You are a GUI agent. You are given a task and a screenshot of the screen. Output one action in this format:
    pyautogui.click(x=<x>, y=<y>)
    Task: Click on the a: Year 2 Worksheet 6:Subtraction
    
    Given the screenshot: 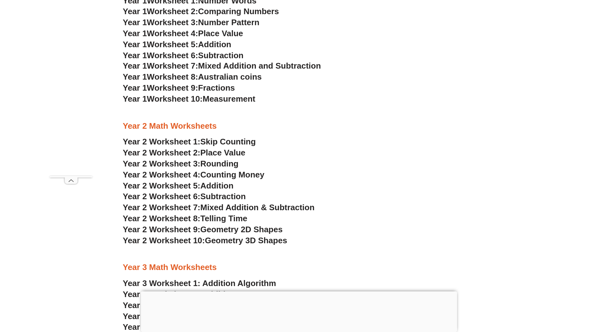 What is the action you would take?
    pyautogui.click(x=184, y=196)
    